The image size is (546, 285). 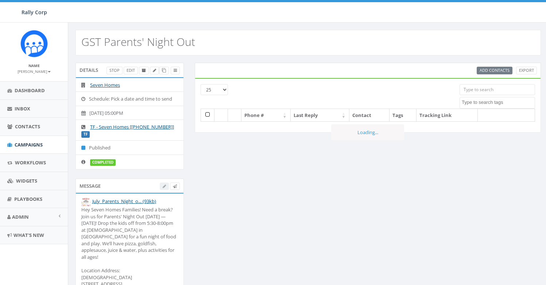 I want to click on span: Admin, so click(x=20, y=217).